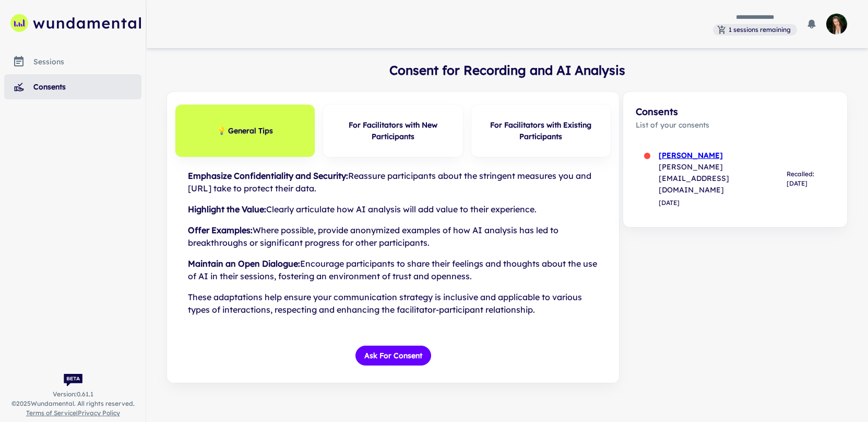 Image resolution: width=868 pixels, height=422 pixels. I want to click on span: 1 sessions remaining, so click(760, 30).